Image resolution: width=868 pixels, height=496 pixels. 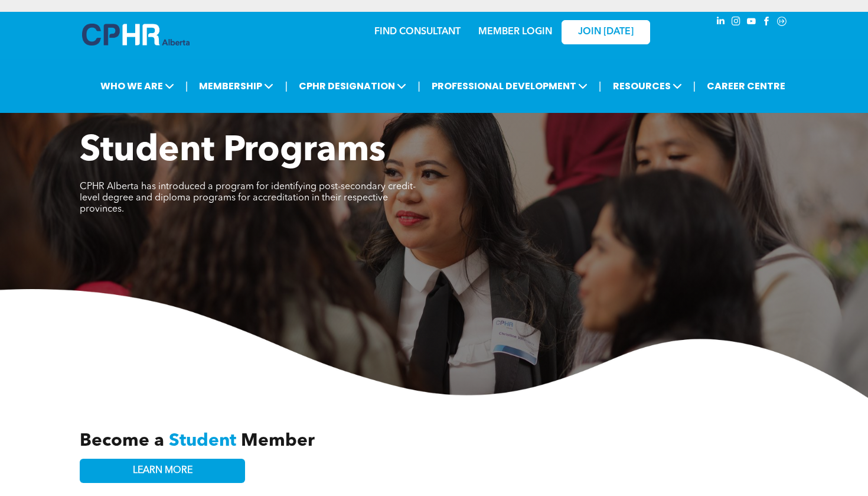 What do you see at coordinates (515, 32) in the screenshot?
I see `a: MEMBER LOGIN` at bounding box center [515, 32].